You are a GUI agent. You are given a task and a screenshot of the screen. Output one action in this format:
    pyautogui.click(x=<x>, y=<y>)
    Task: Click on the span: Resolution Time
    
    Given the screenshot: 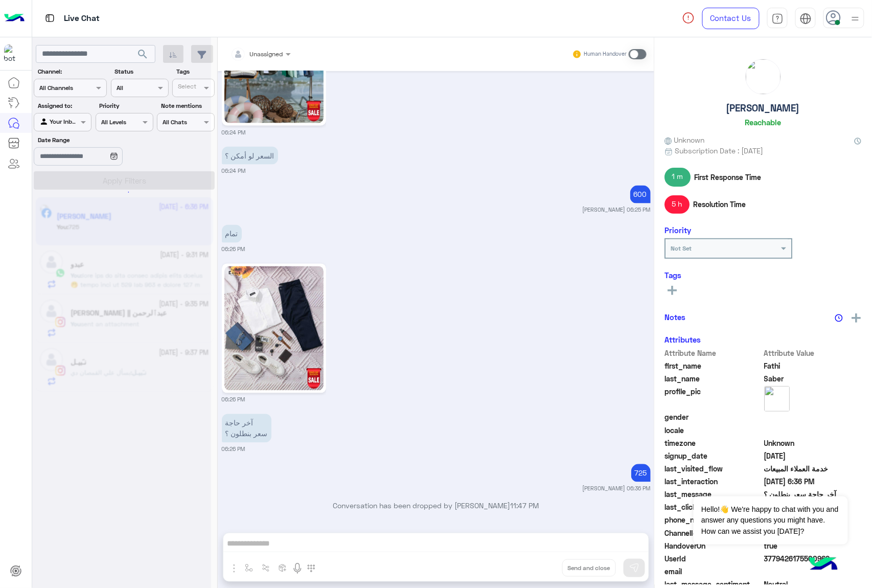 What is the action you would take?
    pyautogui.click(x=720, y=204)
    